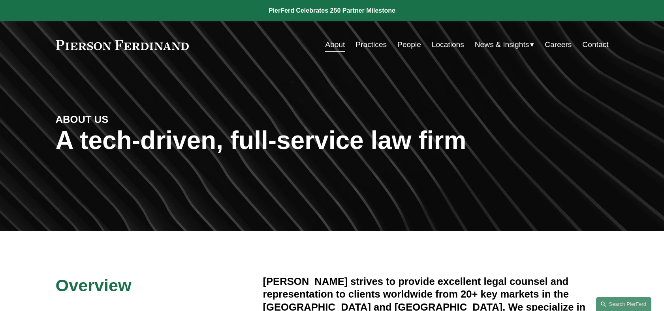  Describe the element at coordinates (624, 304) in the screenshot. I see `a: Search this site` at that location.